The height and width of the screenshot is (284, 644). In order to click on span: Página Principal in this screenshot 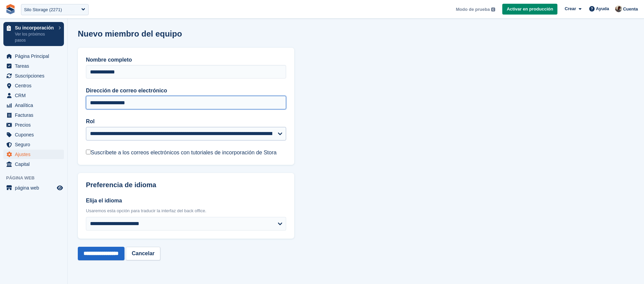, I will do `click(35, 56)`.